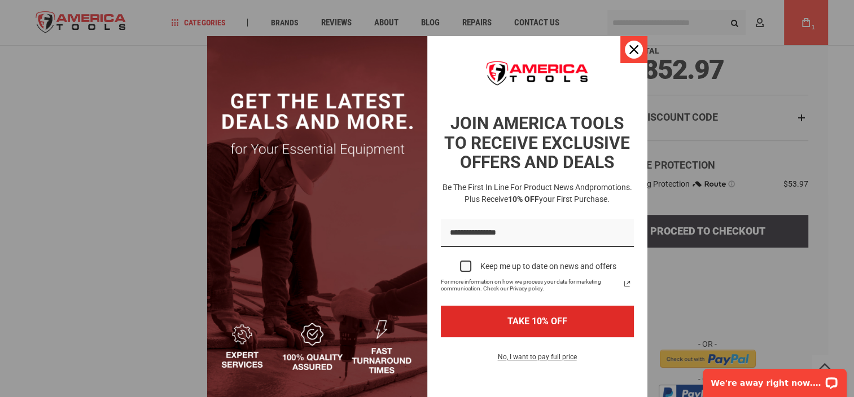 Image resolution: width=854 pixels, height=397 pixels. Describe the element at coordinates (72, 21) in the screenshot. I see `p: We're away right now. Please check back later!` at that location.